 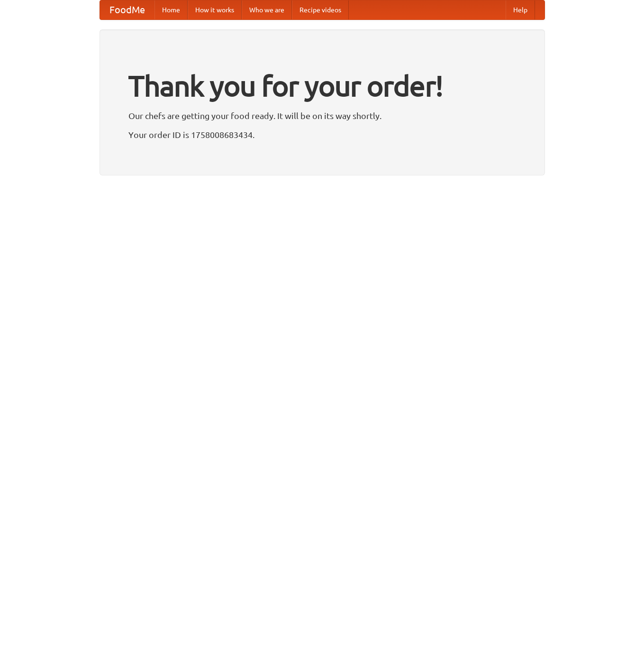 What do you see at coordinates (322, 86) in the screenshot?
I see `h1: Thank you for your order!` at bounding box center [322, 86].